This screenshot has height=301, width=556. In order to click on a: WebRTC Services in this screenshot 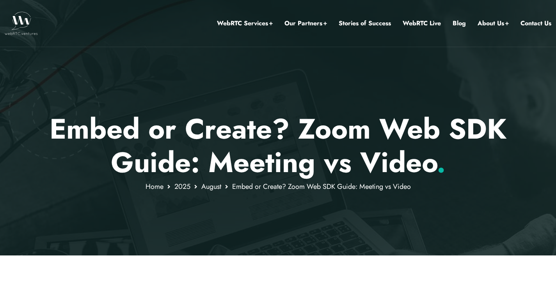, I will do `click(245, 23)`.